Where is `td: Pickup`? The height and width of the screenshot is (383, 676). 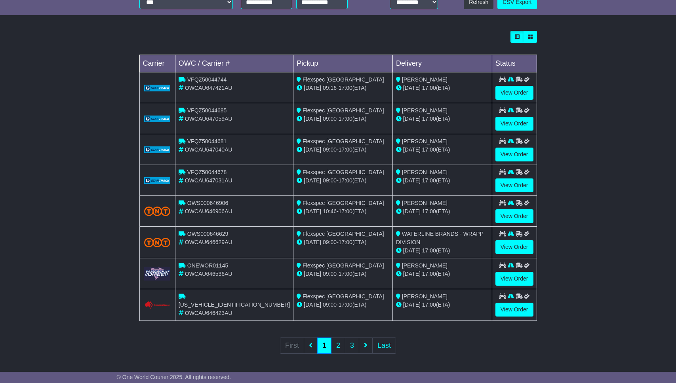 td: Pickup is located at coordinates (343, 64).